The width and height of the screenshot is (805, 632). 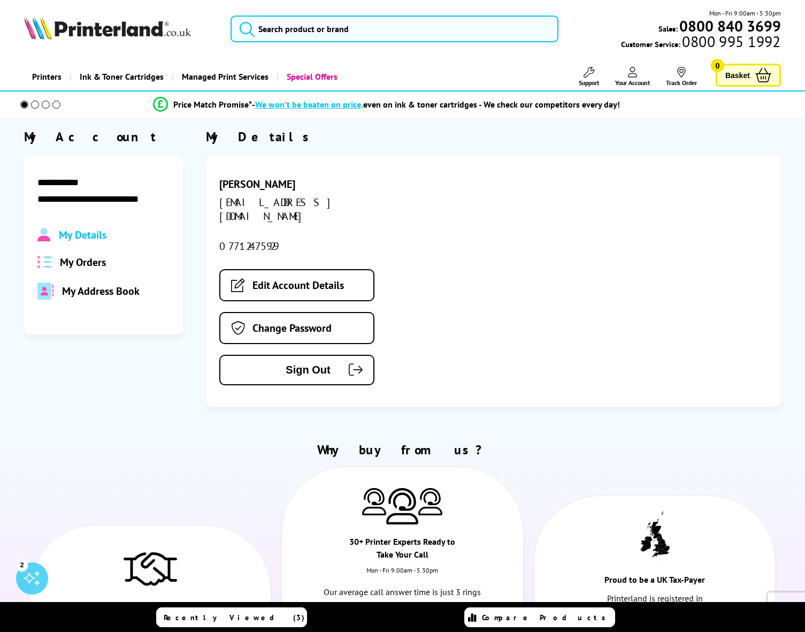 I want to click on li: modal_Promise, so click(x=387, y=104).